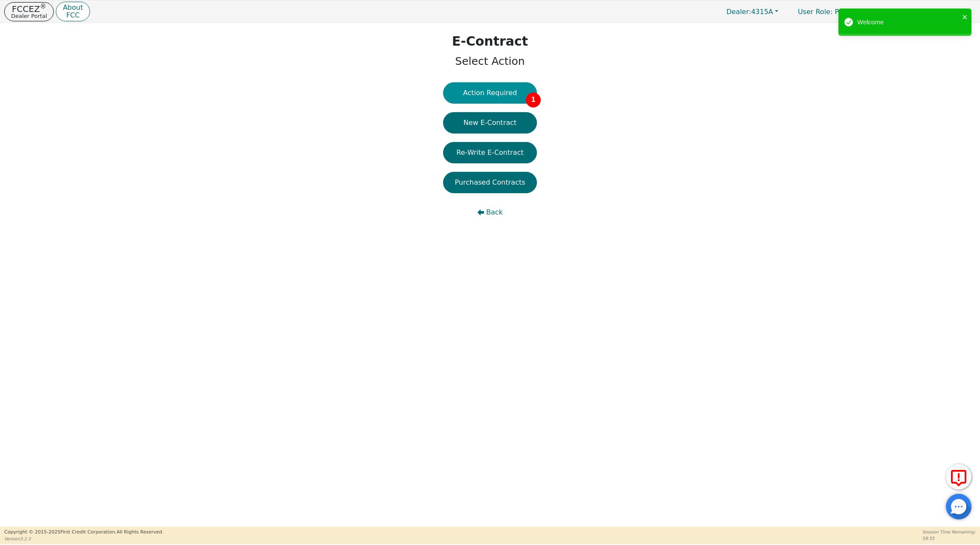 The image size is (980, 545). I want to click on span: Back, so click(494, 212).